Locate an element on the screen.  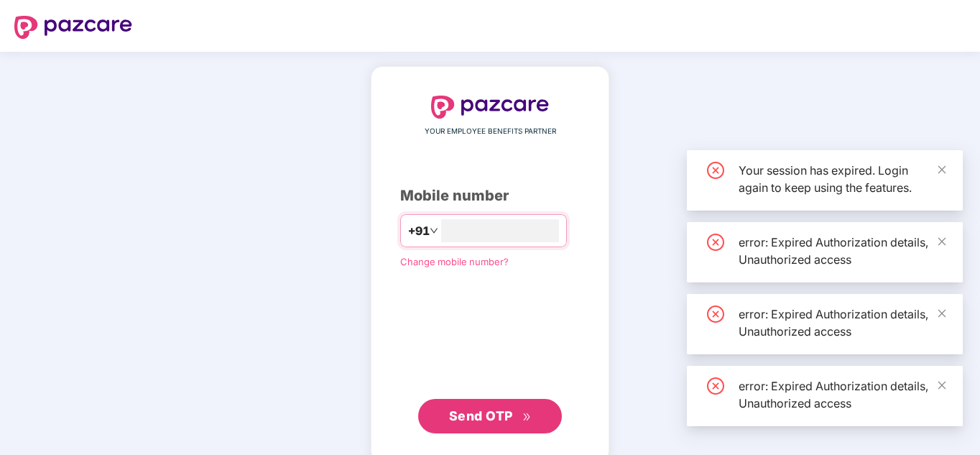
button: Send OTPdouble-right is located at coordinates (490, 416).